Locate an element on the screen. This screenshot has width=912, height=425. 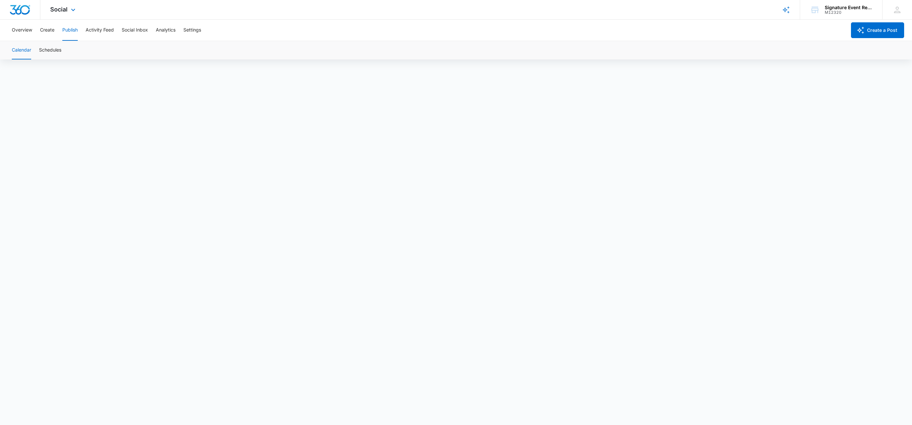
button: Publish is located at coordinates (70, 30).